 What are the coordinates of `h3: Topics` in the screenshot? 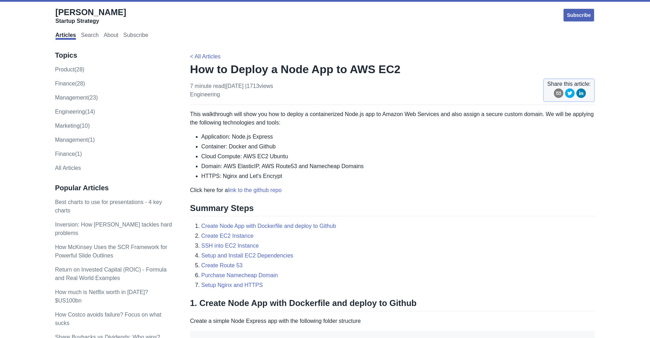 It's located at (115, 55).